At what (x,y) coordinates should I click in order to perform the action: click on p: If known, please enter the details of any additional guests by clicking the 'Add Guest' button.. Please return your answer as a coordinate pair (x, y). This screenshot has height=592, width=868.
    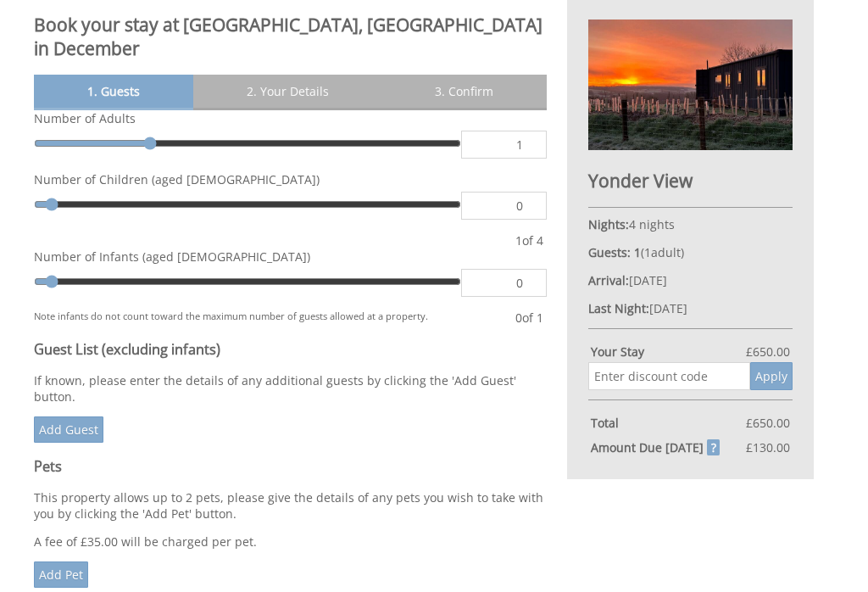
    Looking at the image, I should click on (290, 388).